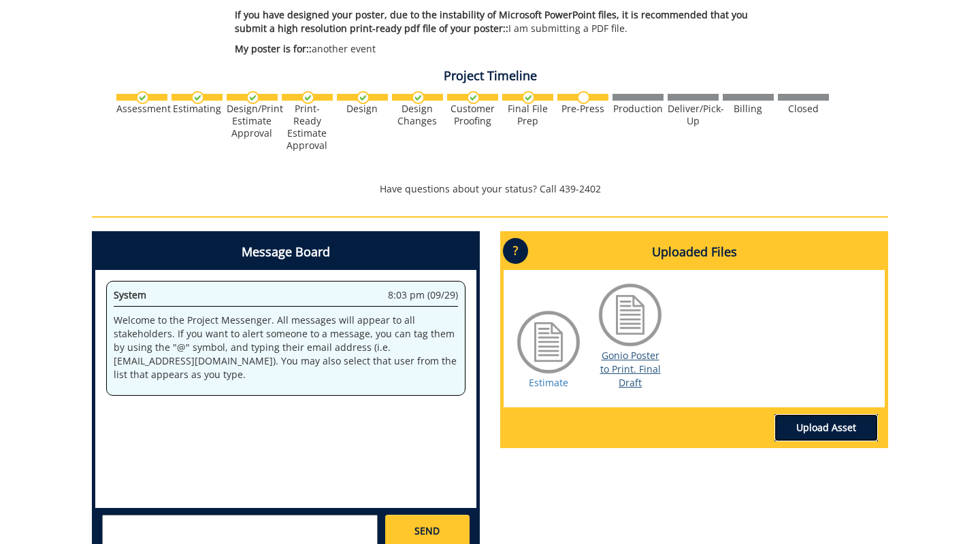 The height and width of the screenshot is (544, 980). Describe the element at coordinates (630, 368) in the screenshot. I see `a: Gonio Poster to Print. Final Draft` at that location.